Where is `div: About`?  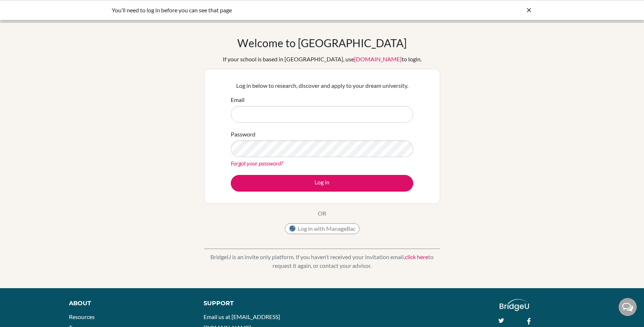 div: About is located at coordinates (128, 303).